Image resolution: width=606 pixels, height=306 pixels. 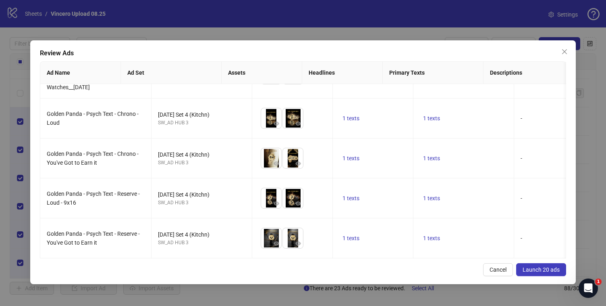 What do you see at coordinates (93, 238) in the screenshot?
I see `span: Golden Panda - Psych Text - Reserve - You've Got to Earn it` at bounding box center [93, 238].